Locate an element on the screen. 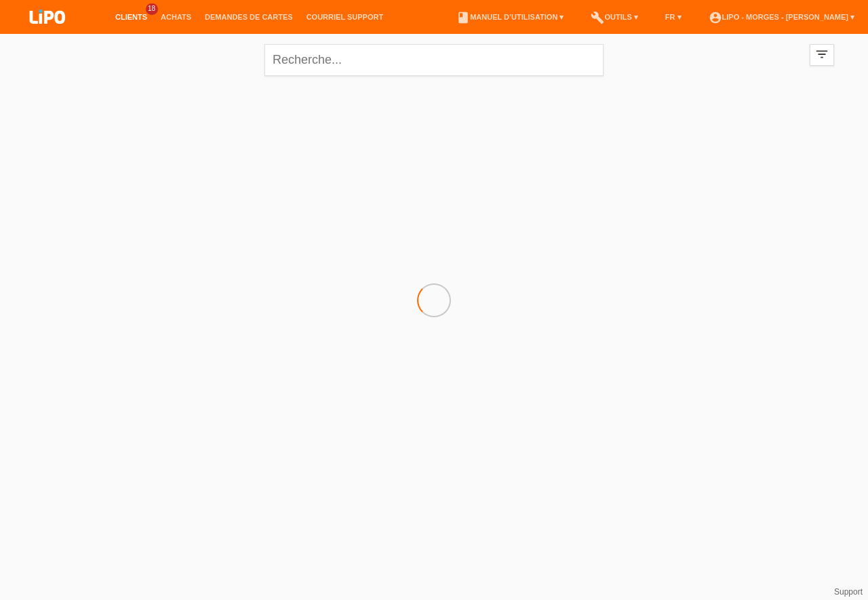  span: 18 is located at coordinates (152, 9).